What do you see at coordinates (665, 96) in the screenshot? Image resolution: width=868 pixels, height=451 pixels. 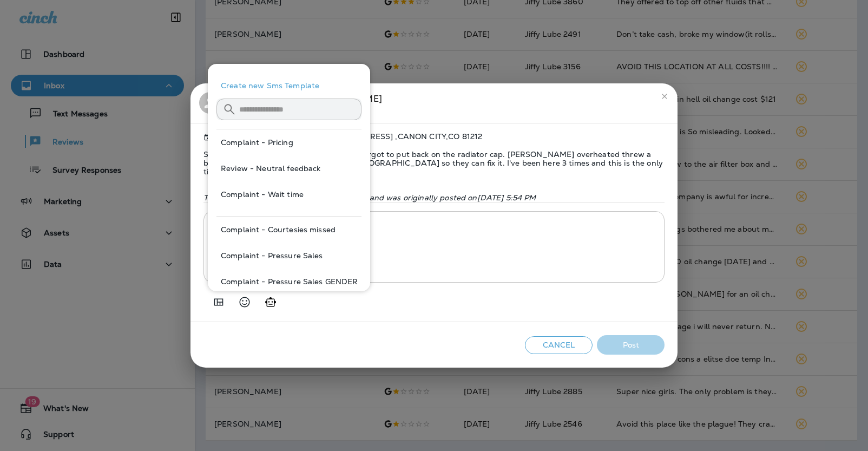 I see `button: close` at bounding box center [665, 96].